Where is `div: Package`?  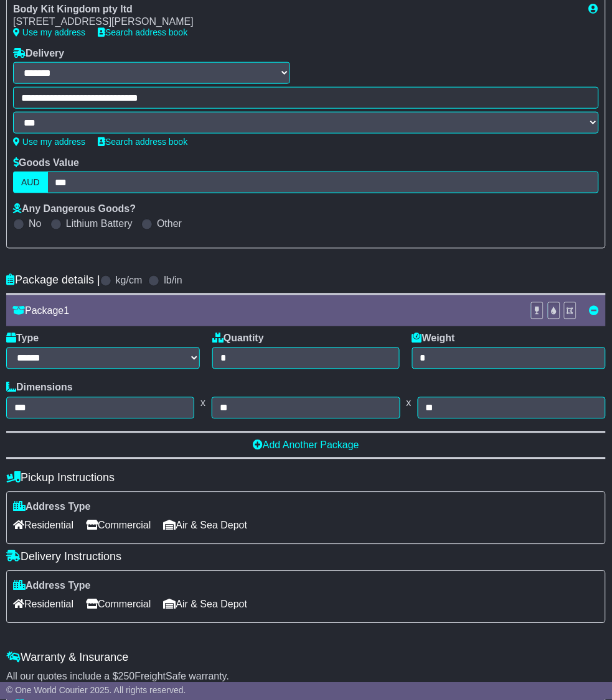
div: Package is located at coordinates (265, 311).